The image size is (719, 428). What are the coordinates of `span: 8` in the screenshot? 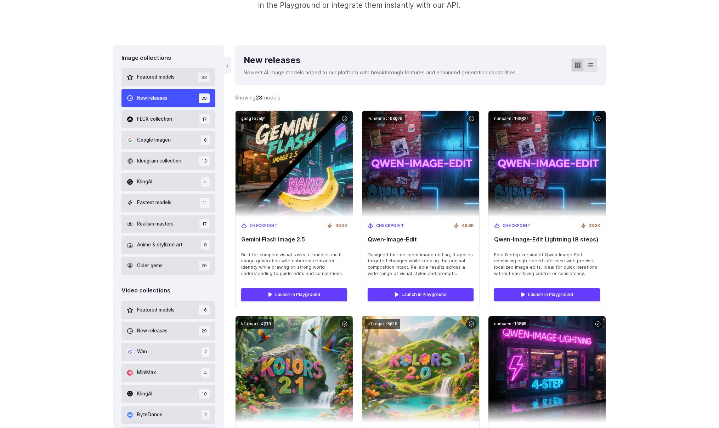 It's located at (206, 245).